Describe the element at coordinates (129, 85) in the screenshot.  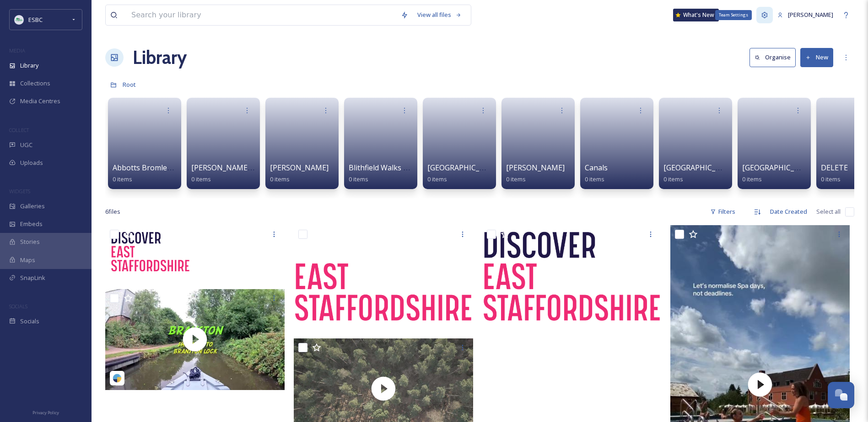
I see `span: Root` at that location.